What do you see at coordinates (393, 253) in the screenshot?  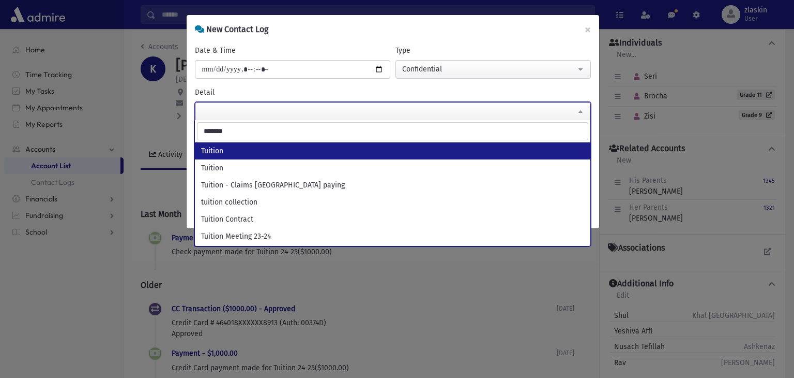 I see `li: Tuition Meeting 24-25` at bounding box center [393, 253].